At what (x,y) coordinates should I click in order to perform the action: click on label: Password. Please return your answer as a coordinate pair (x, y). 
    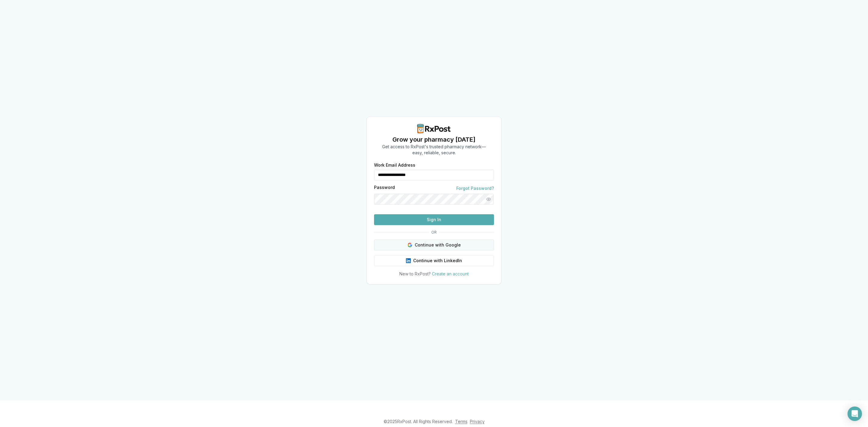
    Looking at the image, I should click on (384, 188).